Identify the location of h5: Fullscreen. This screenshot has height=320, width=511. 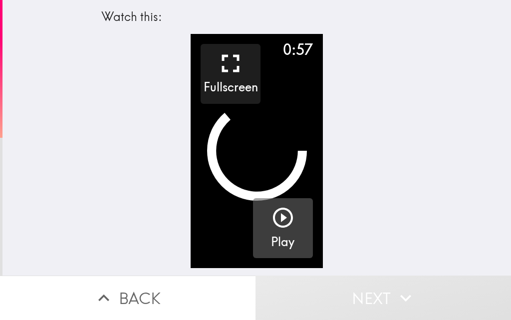
(230, 87).